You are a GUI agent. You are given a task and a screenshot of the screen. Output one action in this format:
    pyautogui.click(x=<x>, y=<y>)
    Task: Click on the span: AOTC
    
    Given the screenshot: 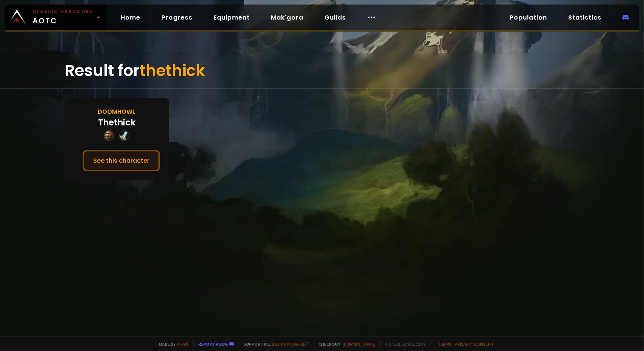 What is the action you would take?
    pyautogui.click(x=63, y=17)
    